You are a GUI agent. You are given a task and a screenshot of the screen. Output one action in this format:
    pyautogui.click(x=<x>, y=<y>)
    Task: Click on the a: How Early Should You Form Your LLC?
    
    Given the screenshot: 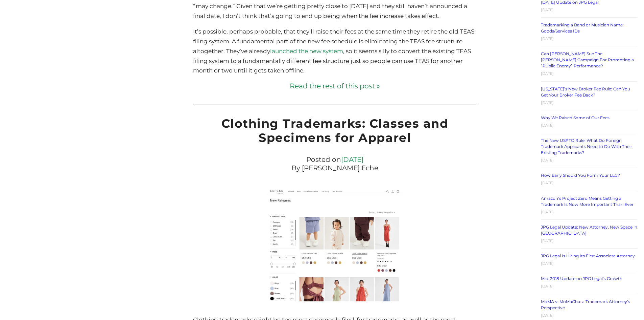 What is the action you would take?
    pyautogui.click(x=581, y=175)
    